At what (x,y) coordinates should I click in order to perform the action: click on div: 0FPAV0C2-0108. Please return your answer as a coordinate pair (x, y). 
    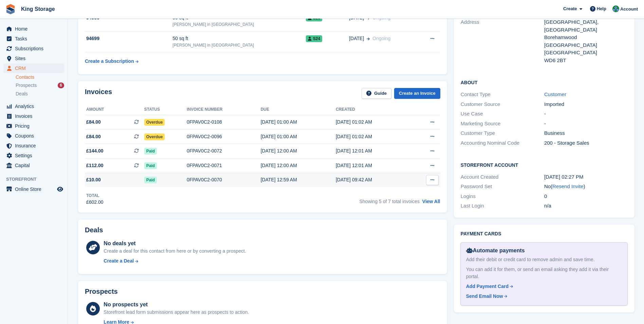
    Looking at the image, I should click on (224, 122).